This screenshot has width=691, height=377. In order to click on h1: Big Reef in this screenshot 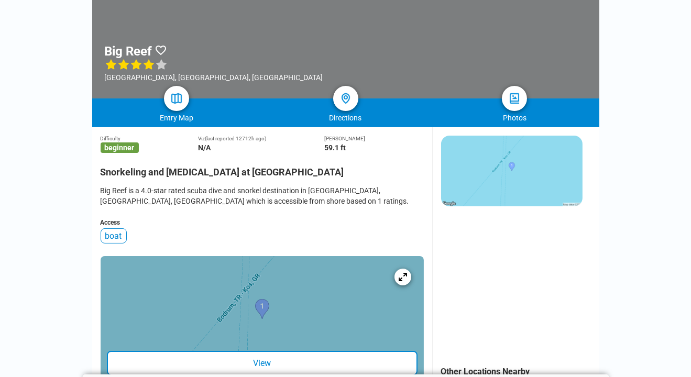, I will do `click(128, 51)`.